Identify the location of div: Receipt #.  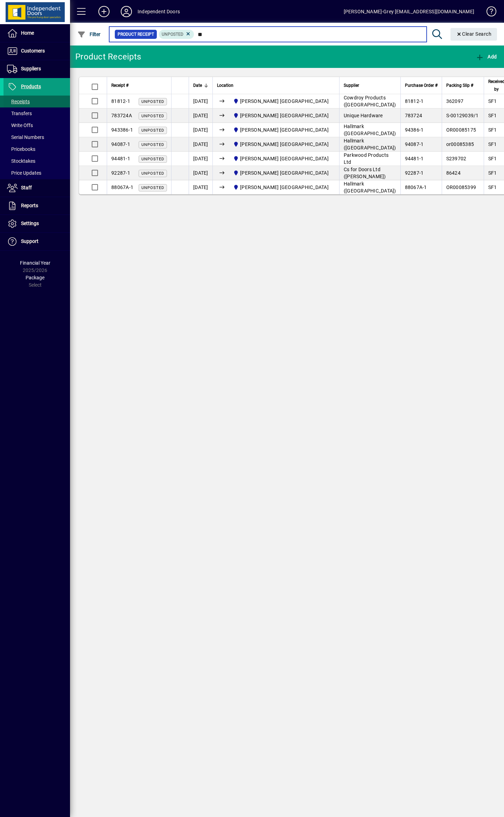
(139, 85).